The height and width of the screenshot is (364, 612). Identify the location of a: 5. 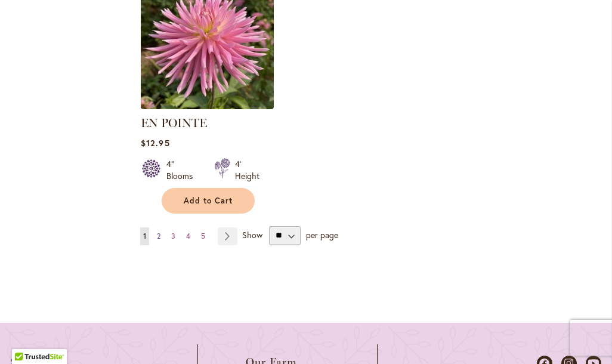
(203, 236).